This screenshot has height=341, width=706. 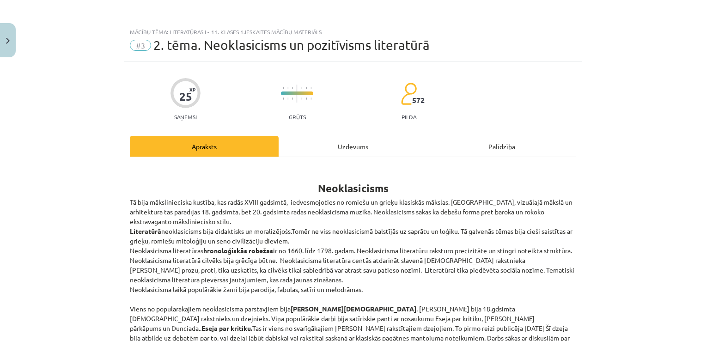 What do you see at coordinates (353, 146) in the screenshot?
I see `div: Uzdevums` at bounding box center [353, 146].